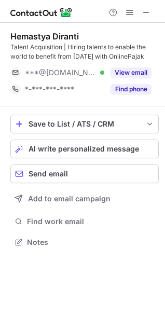 The width and height of the screenshot is (165, 331). Describe the element at coordinates (91, 222) in the screenshot. I see `span: Find work email` at that location.